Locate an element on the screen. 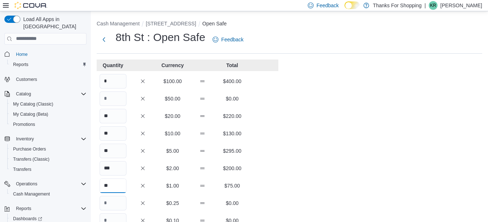 This screenshot has width=488, height=222. button: Open Safe is located at coordinates (214, 24).